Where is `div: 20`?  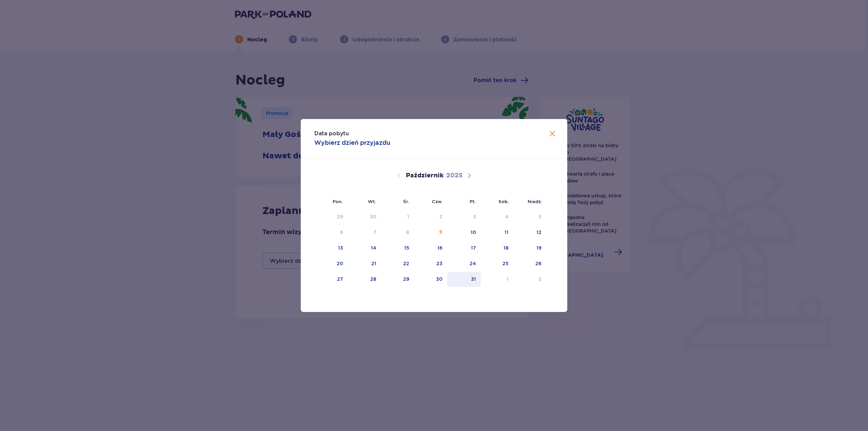
div: 20 is located at coordinates (340, 263).